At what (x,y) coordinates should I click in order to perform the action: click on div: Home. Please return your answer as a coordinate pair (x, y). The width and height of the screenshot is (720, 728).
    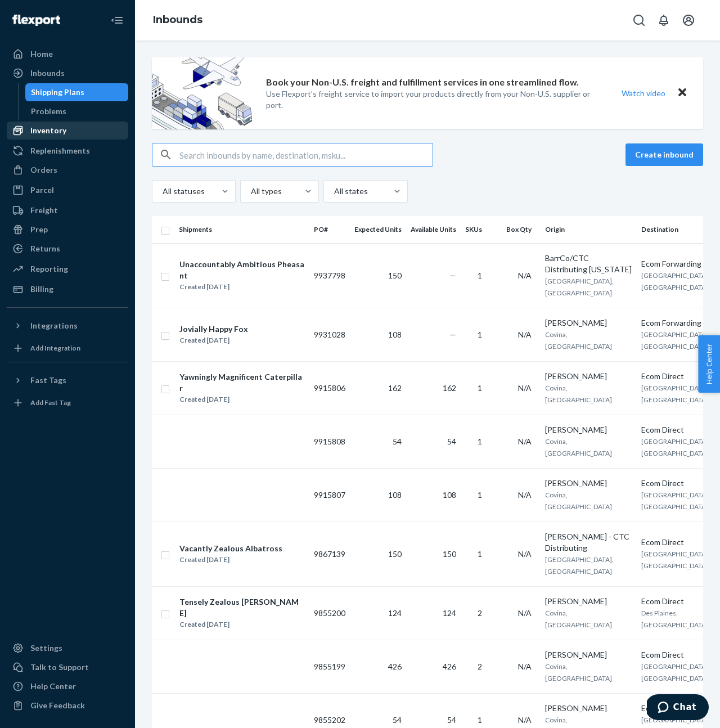
    Looking at the image, I should click on (42, 54).